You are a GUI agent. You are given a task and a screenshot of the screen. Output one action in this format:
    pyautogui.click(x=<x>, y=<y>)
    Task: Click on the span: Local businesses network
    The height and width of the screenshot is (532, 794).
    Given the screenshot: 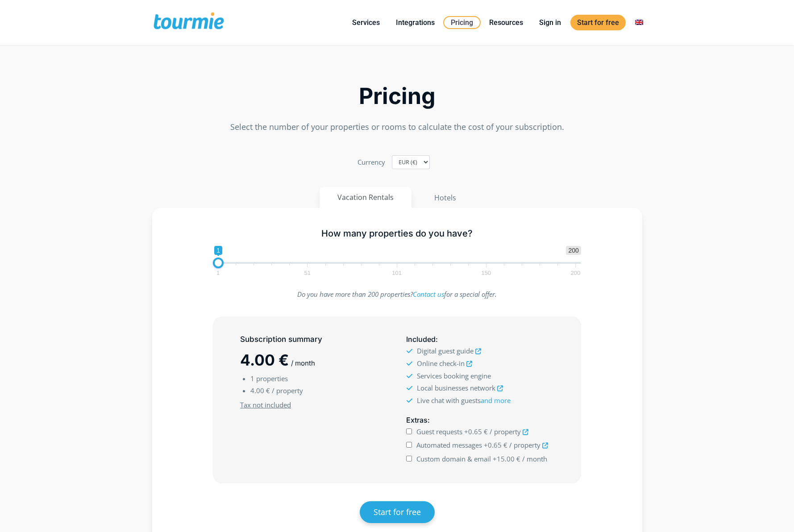 What is the action you would take?
    pyautogui.click(x=456, y=388)
    